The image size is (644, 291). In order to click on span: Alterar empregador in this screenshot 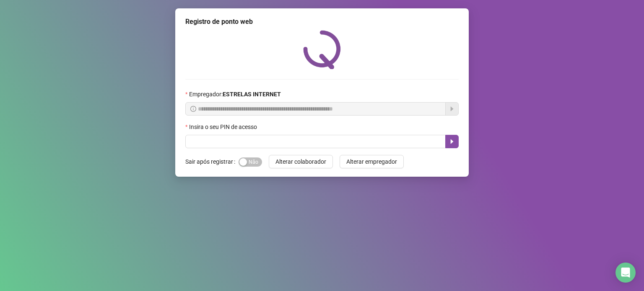, I will do `click(371, 162)`.